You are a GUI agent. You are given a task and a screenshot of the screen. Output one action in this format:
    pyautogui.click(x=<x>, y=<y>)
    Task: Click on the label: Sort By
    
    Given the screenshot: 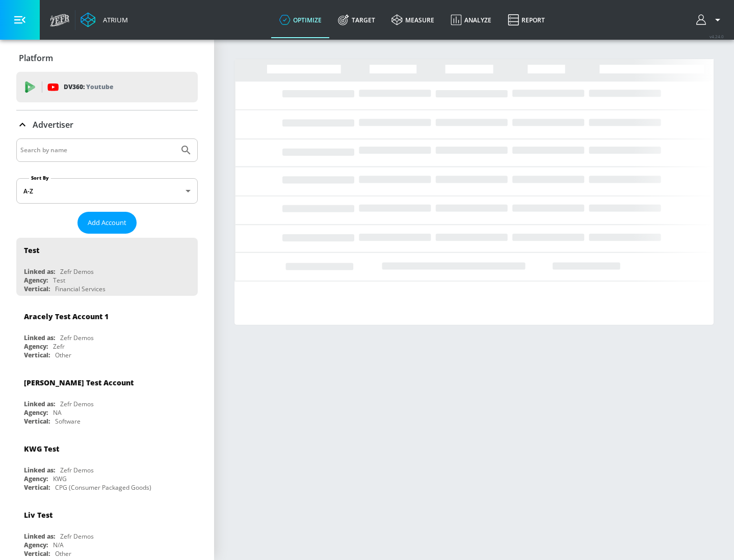 What is the action you would take?
    pyautogui.click(x=40, y=178)
    